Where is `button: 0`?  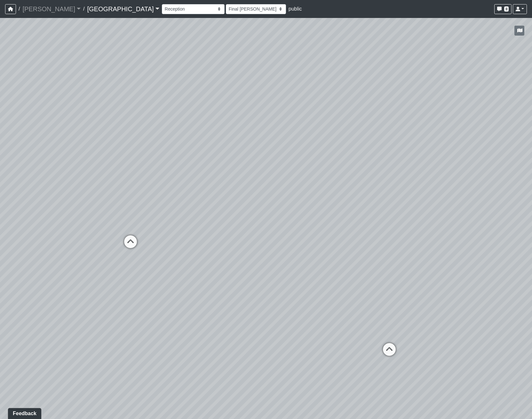 button: 0 is located at coordinates (503, 9).